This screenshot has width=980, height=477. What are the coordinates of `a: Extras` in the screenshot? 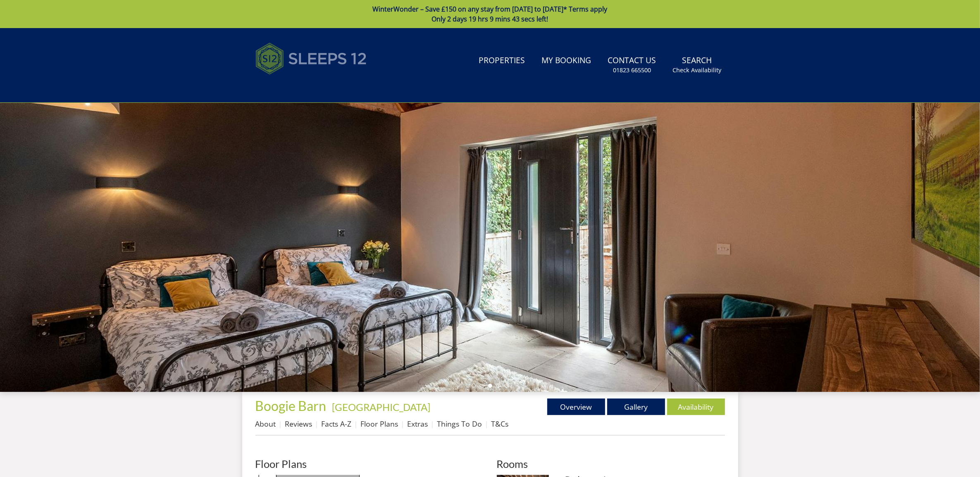 It's located at (418, 424).